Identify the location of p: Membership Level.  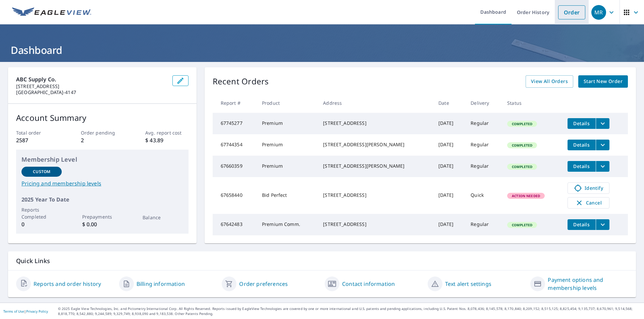
(103, 160).